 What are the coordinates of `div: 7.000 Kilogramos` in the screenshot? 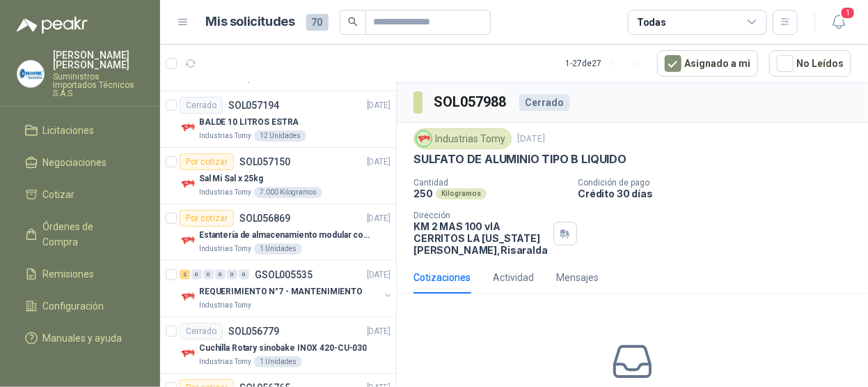 It's located at (288, 192).